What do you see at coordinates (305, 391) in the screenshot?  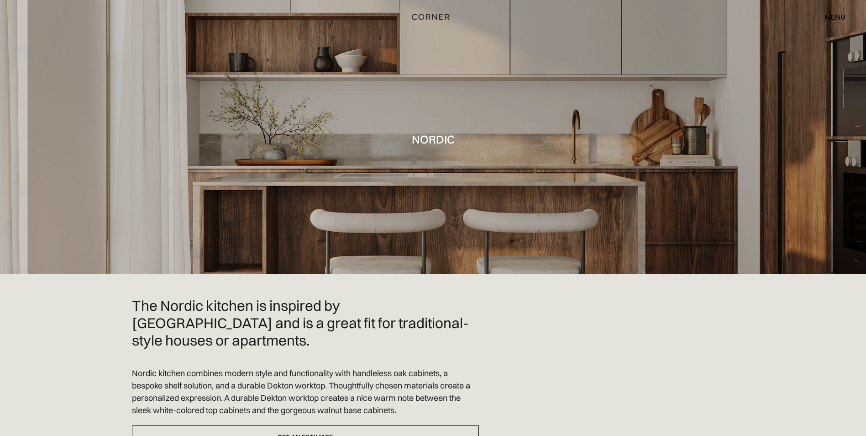 I see `p: Nordic kitchen combines modern style and functionality with handleless oak cabinets, a bespoke sh...` at bounding box center [305, 391].